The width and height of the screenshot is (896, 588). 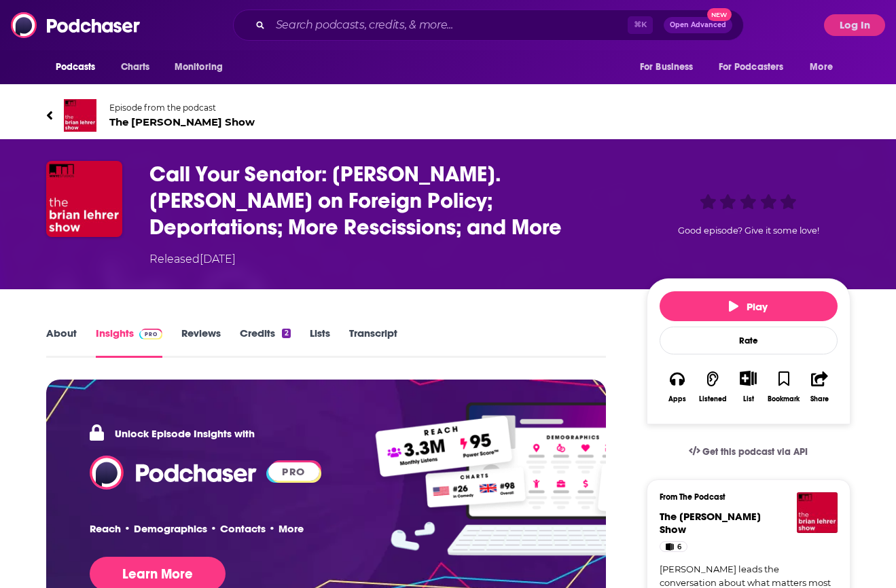 What do you see at coordinates (820, 399) in the screenshot?
I see `div: Share` at bounding box center [820, 399].